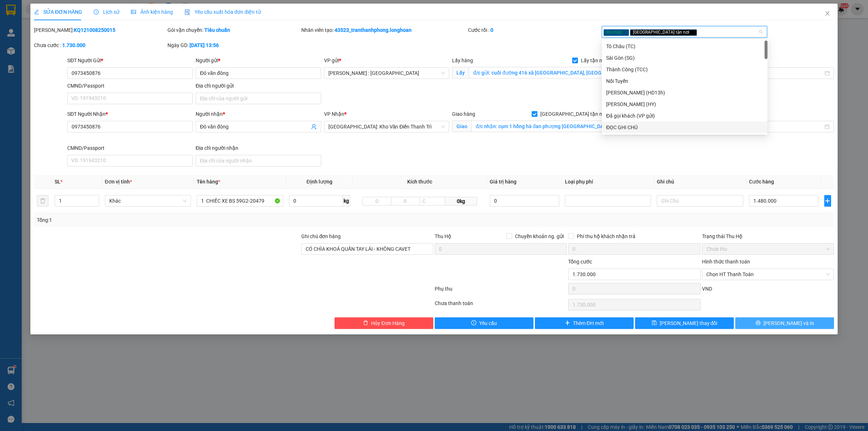 This screenshot has height=431, width=868. I want to click on button: deleteHủy Đơn Hàng, so click(384, 323).